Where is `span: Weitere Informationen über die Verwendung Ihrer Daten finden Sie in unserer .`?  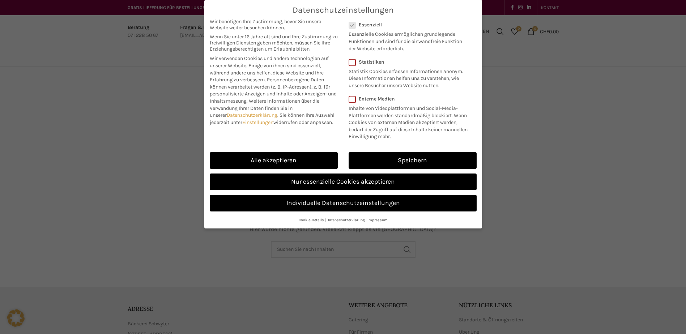
span: Weitere Informationen über die Verwendung Ihrer Daten finden Sie in unserer . is located at coordinates (264, 108).